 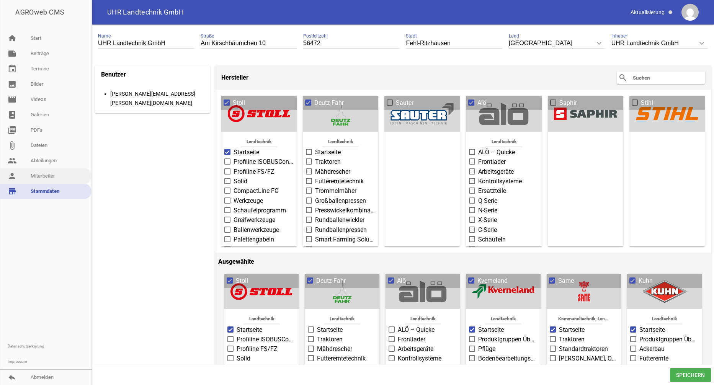 What do you see at coordinates (12, 191) in the screenshot?
I see `i: store_mall_directory` at bounding box center [12, 191].